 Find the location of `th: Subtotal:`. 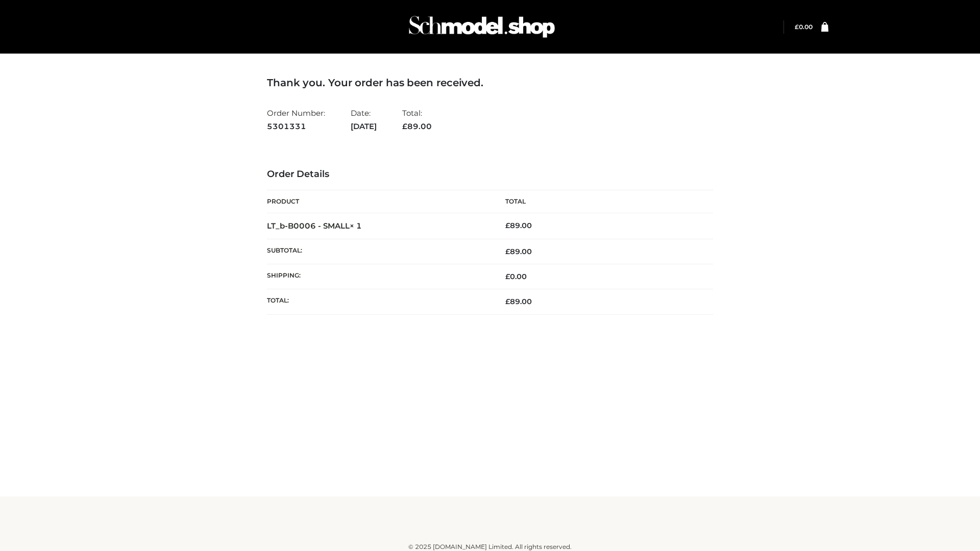

th: Subtotal: is located at coordinates (378, 251).